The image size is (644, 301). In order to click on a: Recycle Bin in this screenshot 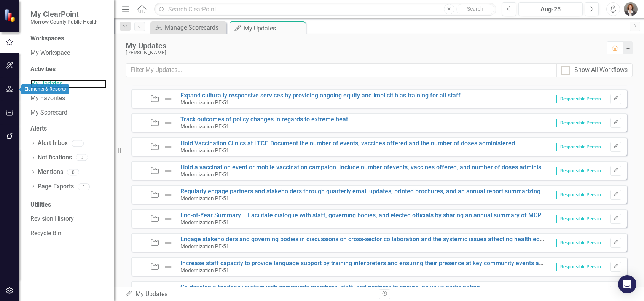, I will do `click(68, 234)`.